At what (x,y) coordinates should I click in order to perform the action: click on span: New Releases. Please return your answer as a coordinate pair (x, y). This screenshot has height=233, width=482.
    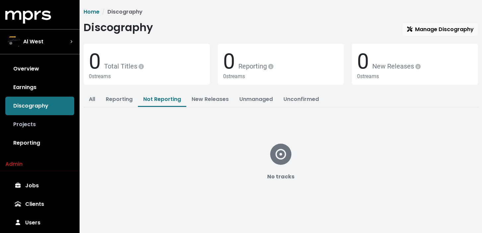
    Looking at the image, I should click on (396, 66).